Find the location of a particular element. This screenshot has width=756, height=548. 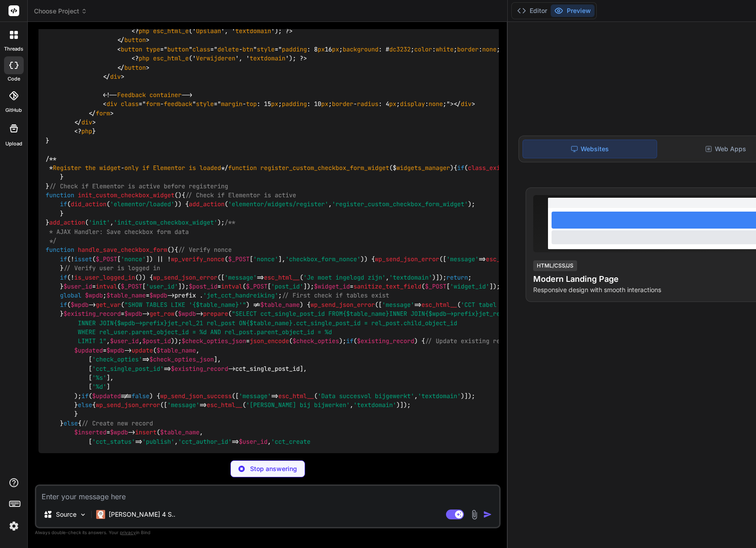

span: display is located at coordinates (413, 104).